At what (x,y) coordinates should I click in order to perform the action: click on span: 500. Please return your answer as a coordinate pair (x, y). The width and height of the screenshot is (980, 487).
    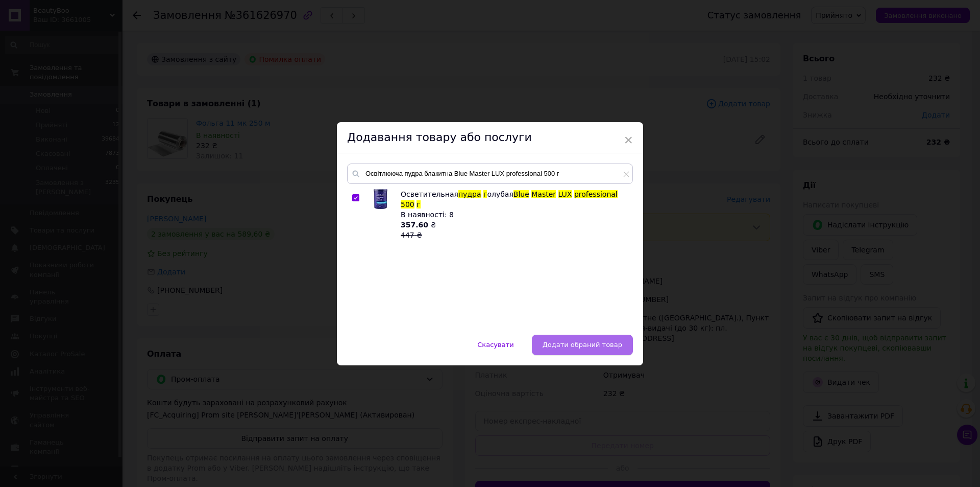
    Looking at the image, I should click on (407, 204).